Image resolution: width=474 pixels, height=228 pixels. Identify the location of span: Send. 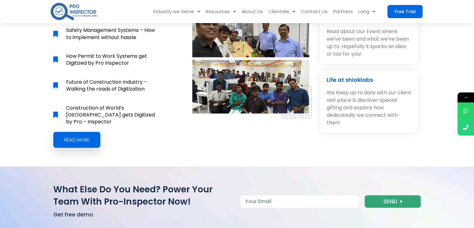
(390, 201).